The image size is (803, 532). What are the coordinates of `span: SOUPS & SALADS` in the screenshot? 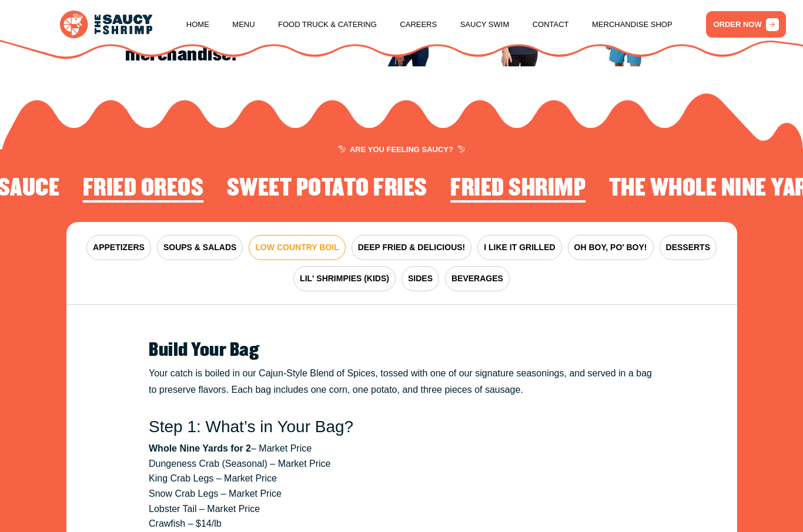 It's located at (199, 247).